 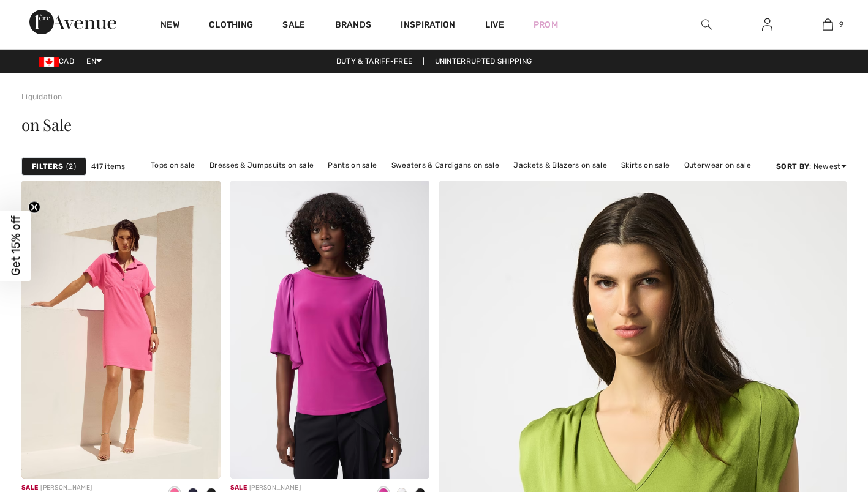 I want to click on button: Close teaser, so click(x=34, y=207).